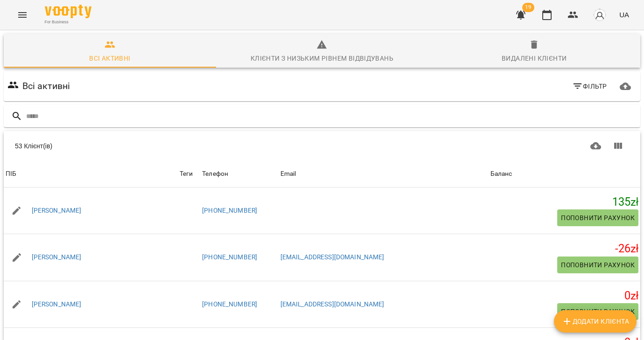 This screenshot has width=644, height=340. What do you see at coordinates (595, 321) in the screenshot?
I see `button: Додати клієнта` at bounding box center [595, 321].